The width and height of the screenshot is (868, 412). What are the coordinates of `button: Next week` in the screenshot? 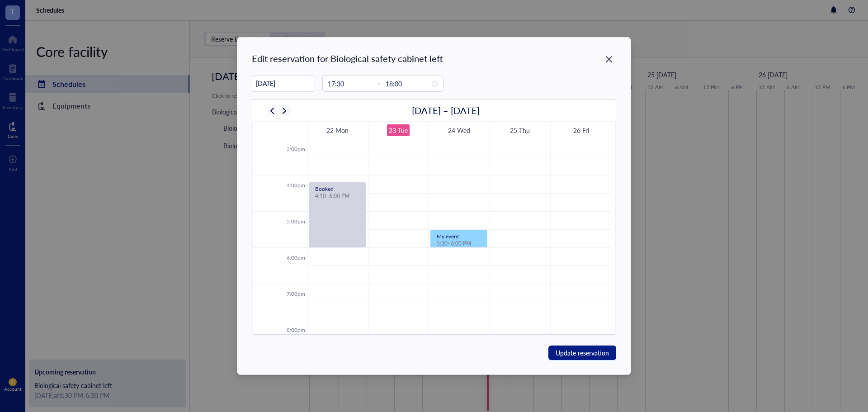 It's located at (284, 111).